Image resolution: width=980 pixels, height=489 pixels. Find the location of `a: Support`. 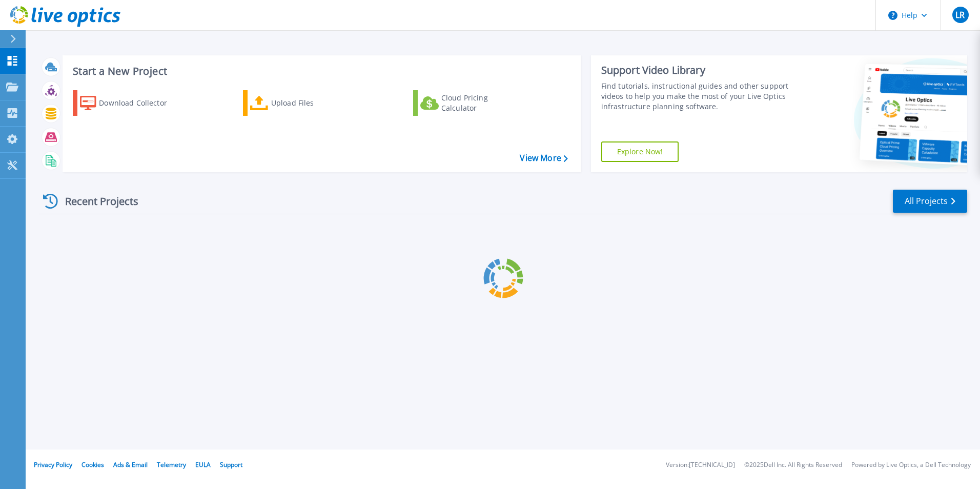

a: Support is located at coordinates (231, 464).